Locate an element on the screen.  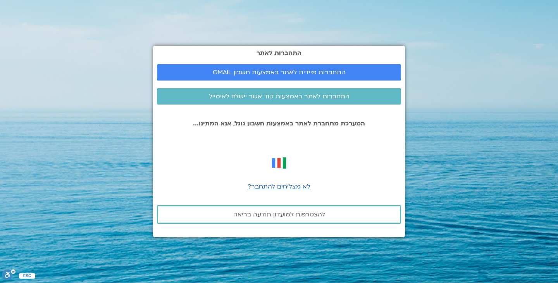
p: המערכת מתחברת לאתר באמצעות חשבון גוגל, אנא המתינו... is located at coordinates (279, 124).